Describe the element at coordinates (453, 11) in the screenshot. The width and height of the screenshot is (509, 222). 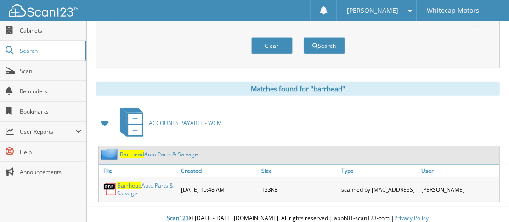
I see `span: Whitecap Motors` at that location.